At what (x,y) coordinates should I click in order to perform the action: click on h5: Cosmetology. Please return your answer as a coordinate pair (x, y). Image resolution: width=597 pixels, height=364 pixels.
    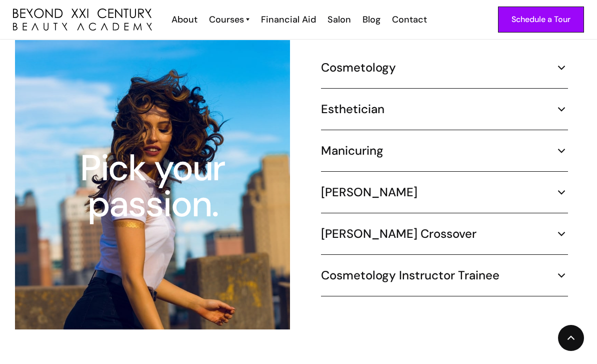
    Looking at the image, I should click on (359, 68).